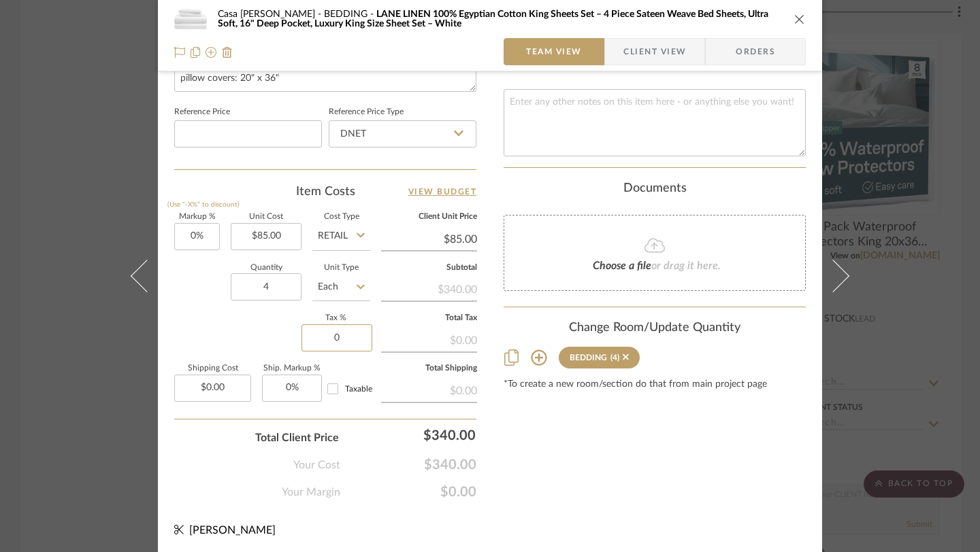 This screenshot has height=552, width=980. What do you see at coordinates (654, 385) in the screenshot?
I see `div: *To create a new room/section do that from main project page` at bounding box center [654, 385].